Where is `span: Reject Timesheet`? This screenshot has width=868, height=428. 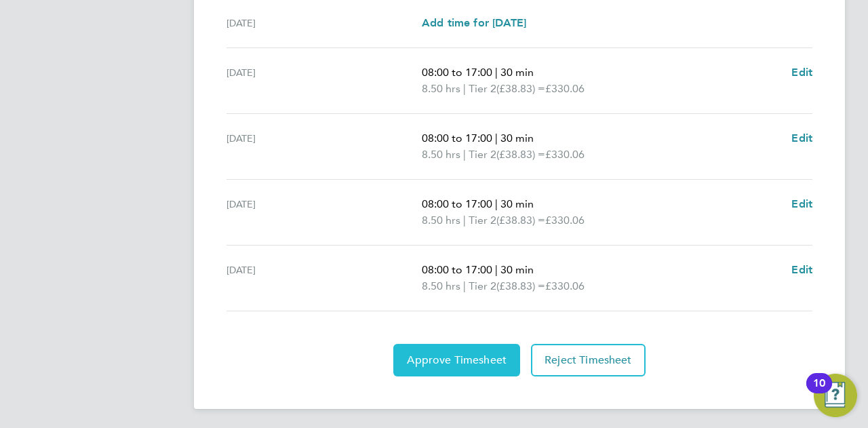 span: Reject Timesheet is located at coordinates (588, 360).